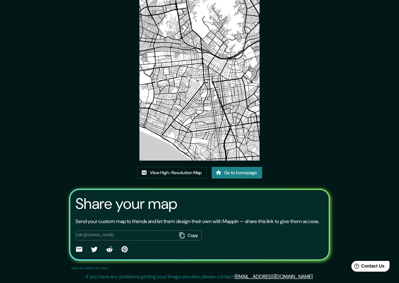  I want to click on a: View High-Resolution Map, so click(172, 172).